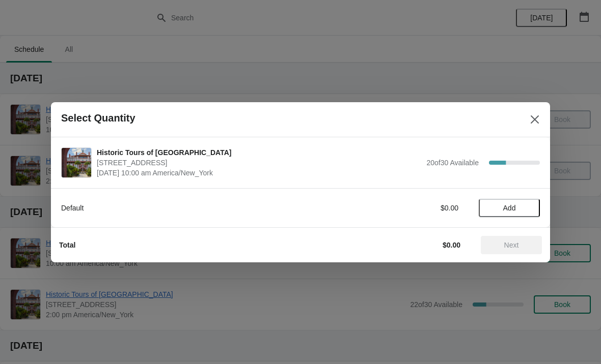 This screenshot has height=364, width=601. What do you see at coordinates (451, 245) in the screenshot?
I see `strong: $0.00` at bounding box center [451, 245].